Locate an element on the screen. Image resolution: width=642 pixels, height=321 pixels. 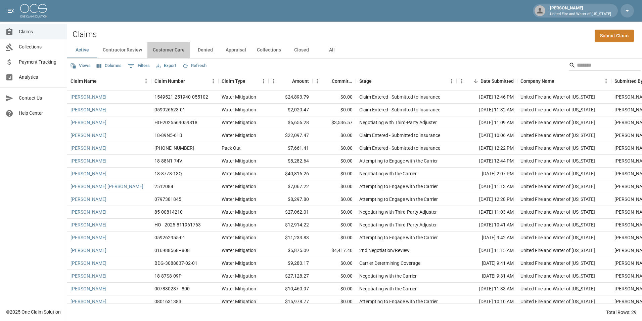
div: dynamic tabs is located at coordinates (355, 50).